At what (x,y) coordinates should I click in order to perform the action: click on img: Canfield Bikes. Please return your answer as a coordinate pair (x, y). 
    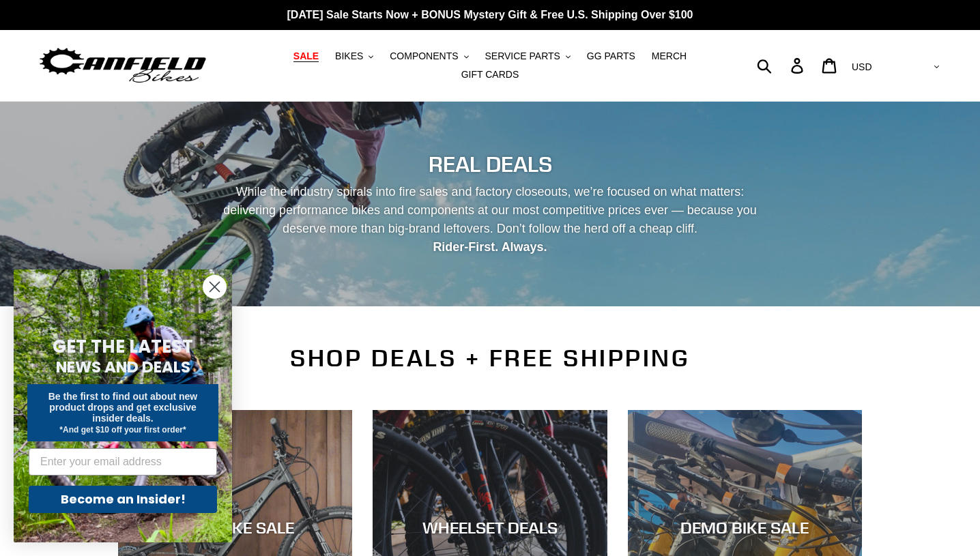
    Looking at the image, I should click on (123, 66).